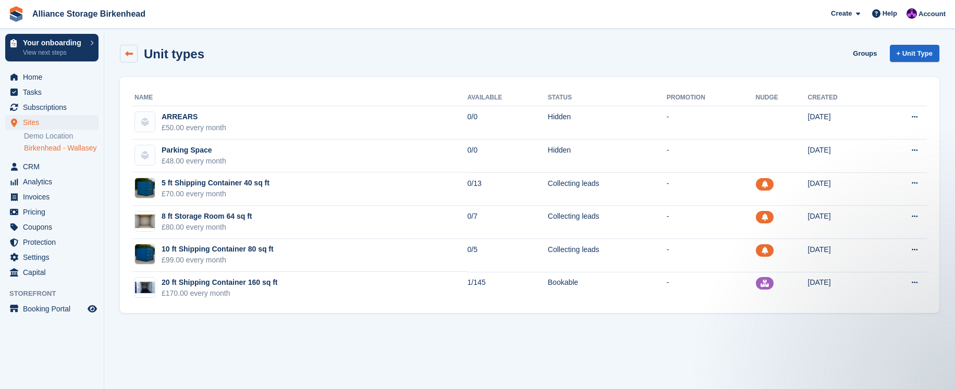  What do you see at coordinates (54, 182) in the screenshot?
I see `span: Analytics` at bounding box center [54, 182].